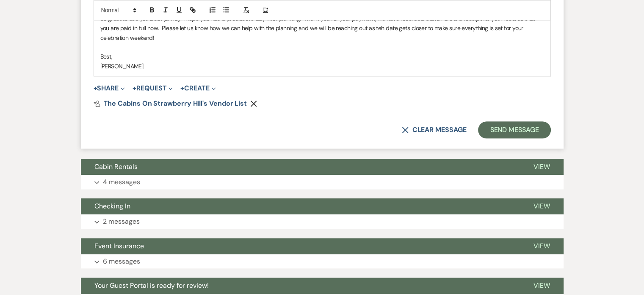 Image resolution: width=644 pixels, height=295 pixels. What do you see at coordinates (109, 88) in the screenshot?
I see `button: Share` at bounding box center [109, 88].